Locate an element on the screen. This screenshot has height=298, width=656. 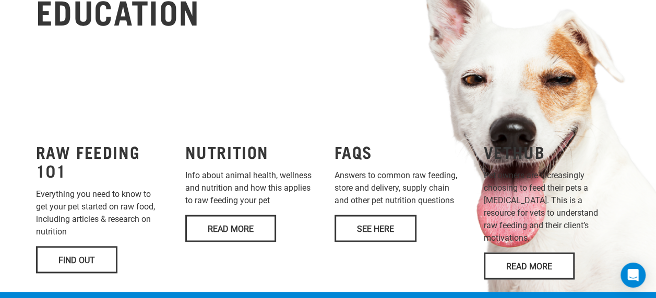
h3: NUTRITION is located at coordinates (254, 151).